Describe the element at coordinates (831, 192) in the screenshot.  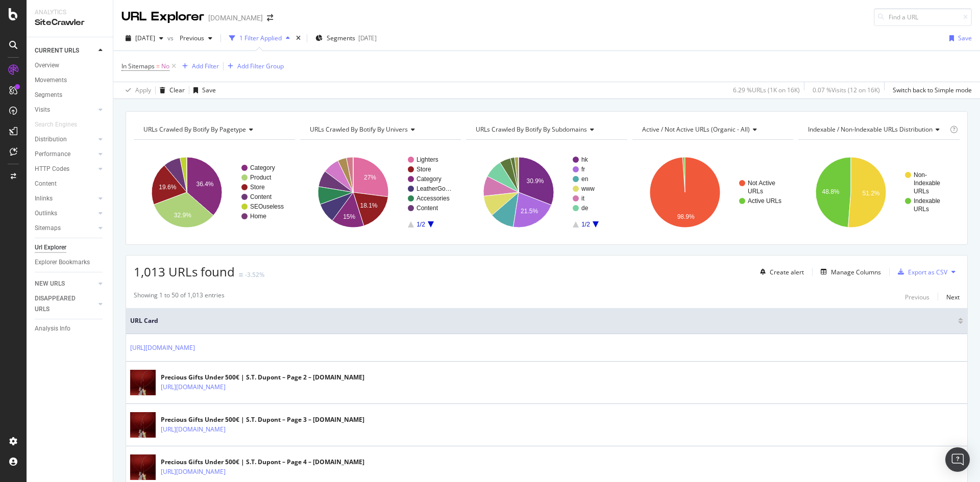
I see `text: 48.8%` at that location.